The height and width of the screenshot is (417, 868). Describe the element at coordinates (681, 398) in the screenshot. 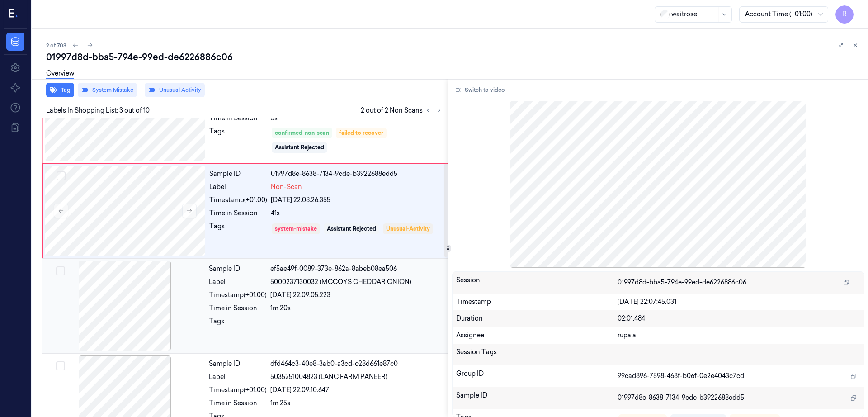

I see `span: 01997d8e-8638-7134-9cde-b3922688edd5` at that location.